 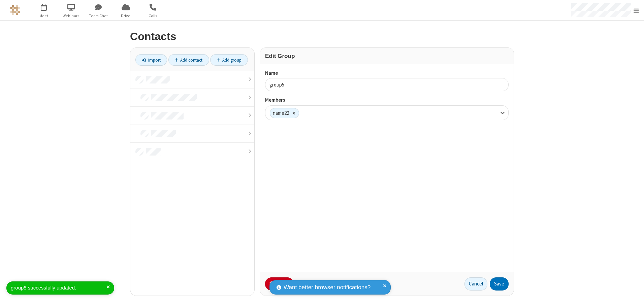 What do you see at coordinates (280, 113) in the screenshot?
I see `div: name22` at bounding box center [280, 113].